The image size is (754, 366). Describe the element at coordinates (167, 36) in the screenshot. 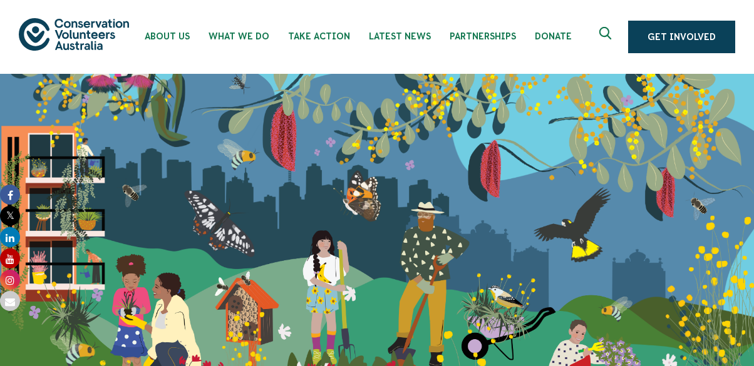

I see `span: About Us` at that location.